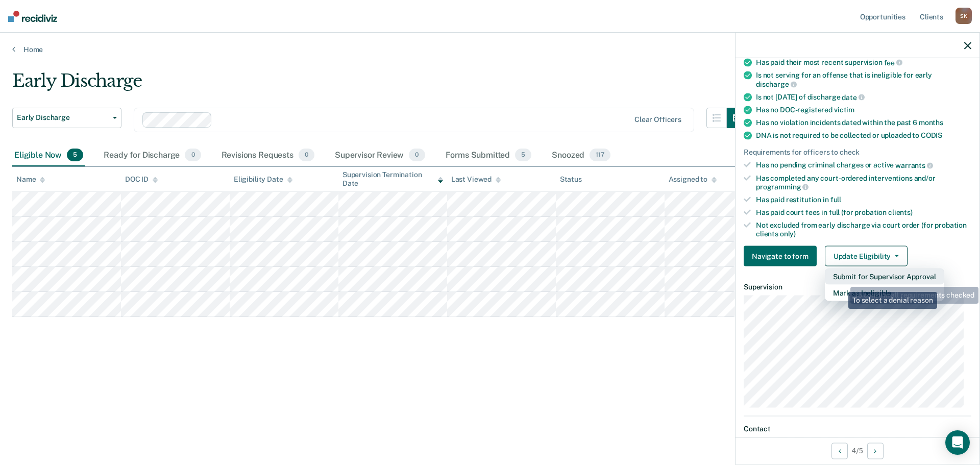  I want to click on span: warrants, so click(915, 165).